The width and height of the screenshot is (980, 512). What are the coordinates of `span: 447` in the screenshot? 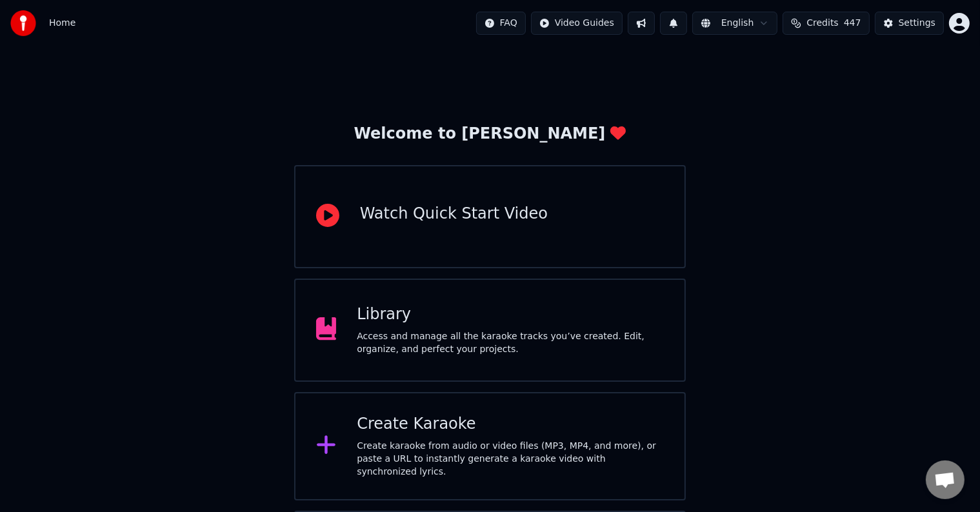 It's located at (852, 23).